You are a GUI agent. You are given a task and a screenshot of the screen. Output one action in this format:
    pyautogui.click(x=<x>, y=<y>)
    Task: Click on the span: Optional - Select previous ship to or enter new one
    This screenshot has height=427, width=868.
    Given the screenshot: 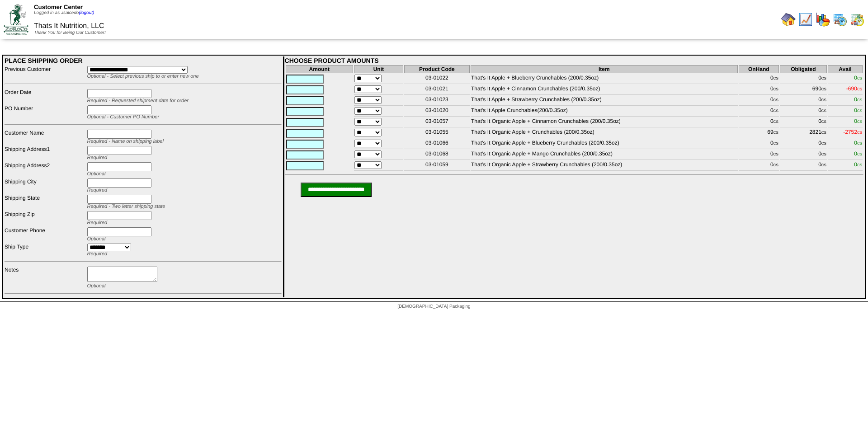 What is the action you would take?
    pyautogui.click(x=143, y=76)
    